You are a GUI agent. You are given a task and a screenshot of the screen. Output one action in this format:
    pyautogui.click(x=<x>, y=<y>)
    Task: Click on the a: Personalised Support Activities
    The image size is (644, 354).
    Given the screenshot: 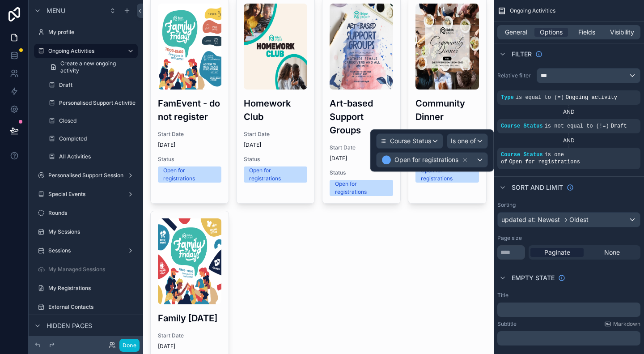 What is the action you would take?
    pyautogui.click(x=91, y=103)
    